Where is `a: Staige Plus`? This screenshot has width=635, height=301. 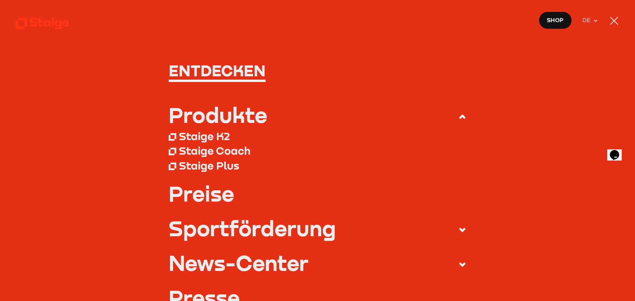 a: Staige Plus is located at coordinates (317, 165).